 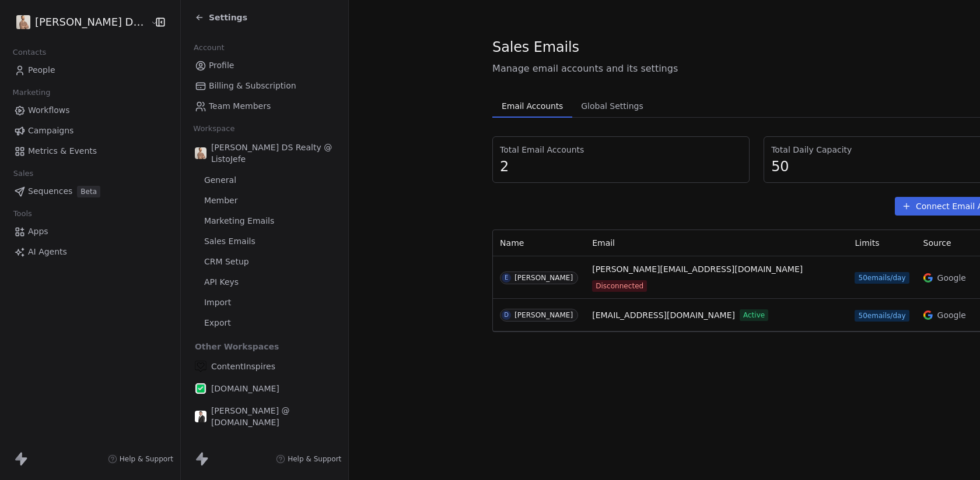 I want to click on span: People, so click(x=42, y=70).